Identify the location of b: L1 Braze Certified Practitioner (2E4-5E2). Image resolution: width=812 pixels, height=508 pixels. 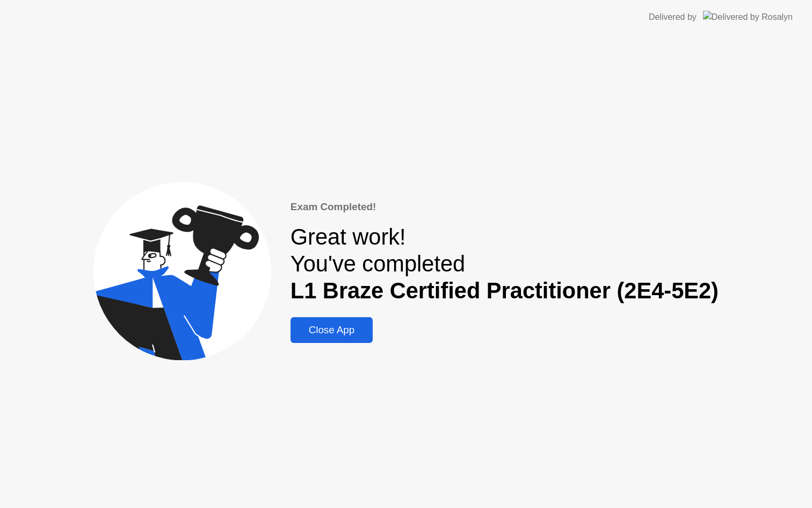
(504, 290).